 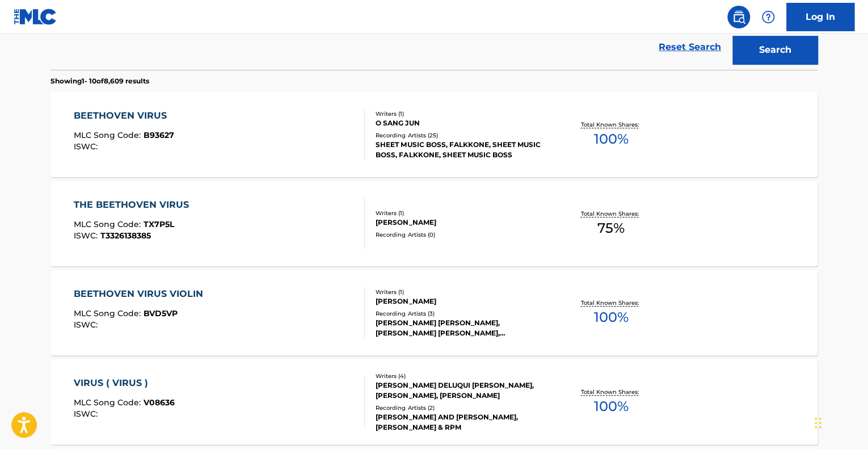 I want to click on a: Public Search, so click(x=739, y=17).